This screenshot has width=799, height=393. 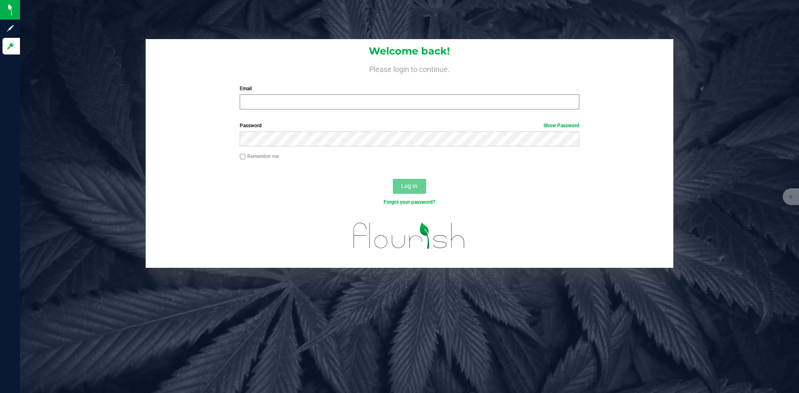 I want to click on h4: Please login to continue., so click(x=410, y=68).